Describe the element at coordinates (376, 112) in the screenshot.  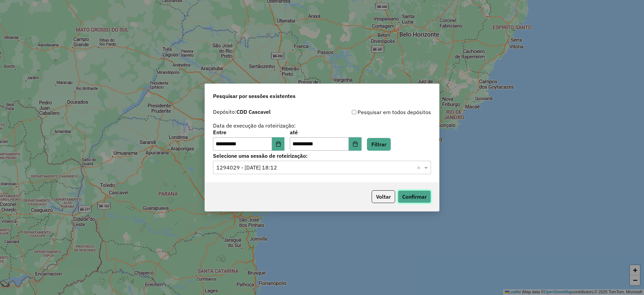
I see `div: Pesquisar em todos depósitos` at that location.